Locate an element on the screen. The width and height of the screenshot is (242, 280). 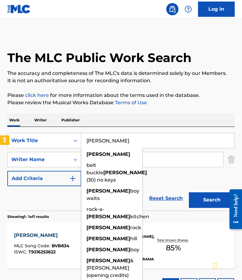
img: MLC Logo is located at coordinates (19, 9).